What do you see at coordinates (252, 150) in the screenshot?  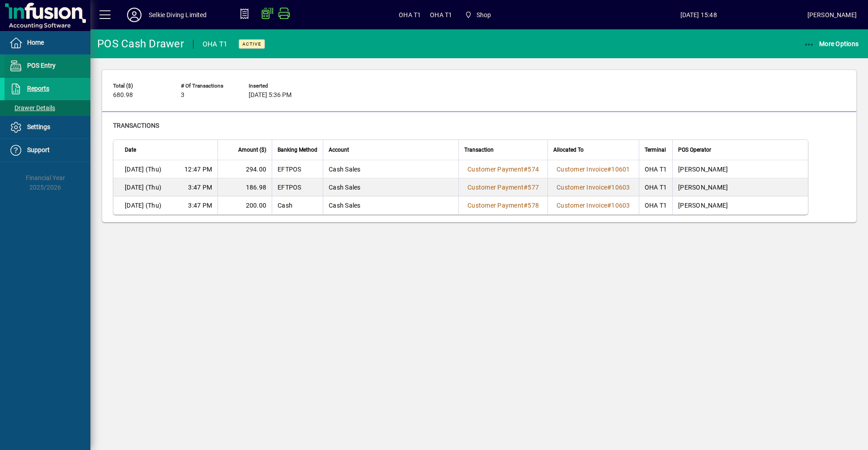 I see `span: Amount ($)` at bounding box center [252, 150].